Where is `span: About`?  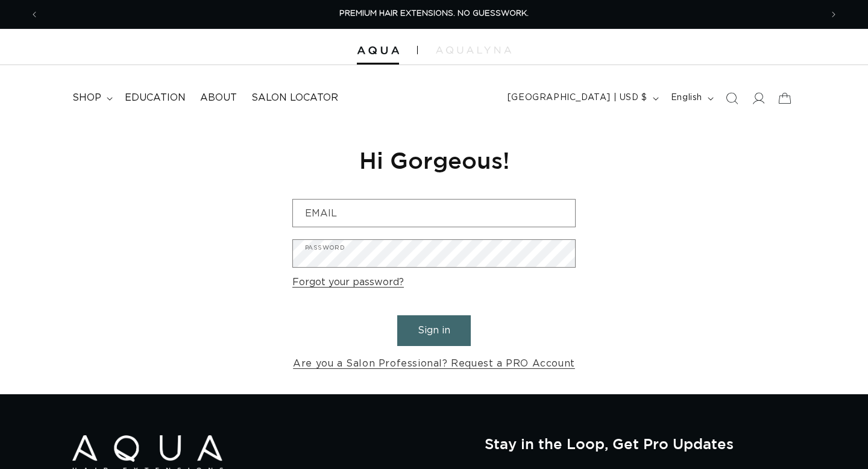
span: About is located at coordinates (218, 98).